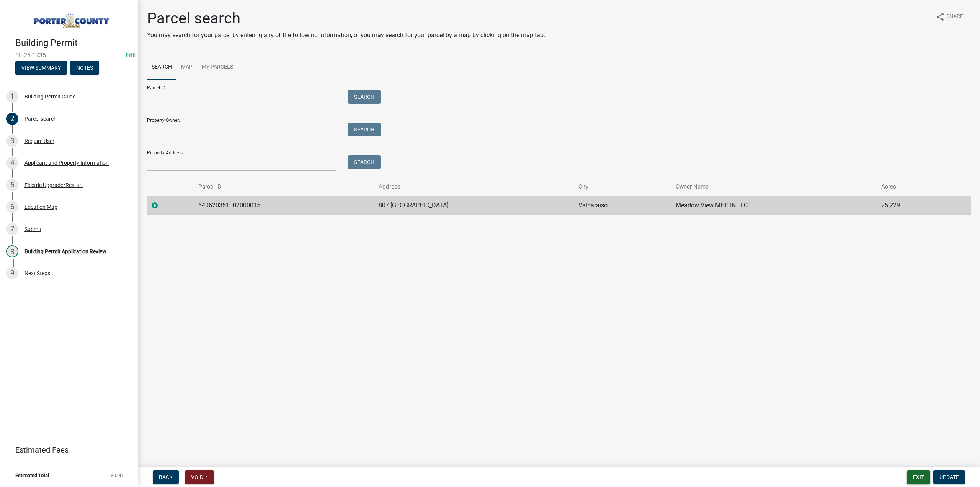 The image size is (980, 487). Describe the element at coordinates (131, 55) in the screenshot. I see `wm-modal-confirm: Edit Application Number` at that location.